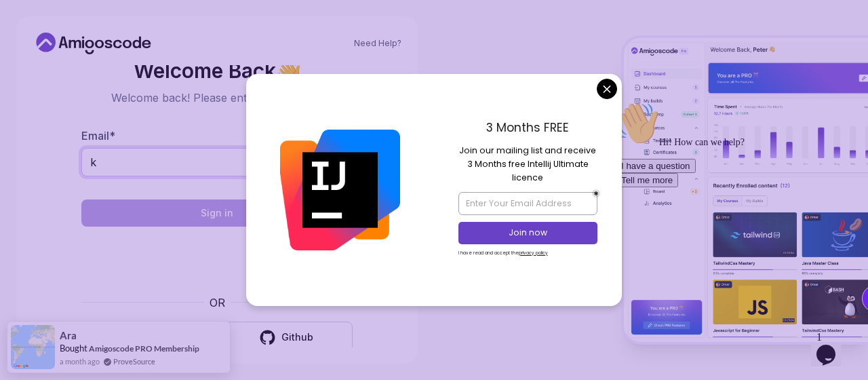  What do you see at coordinates (134, 361) in the screenshot?
I see `a: ProveSource` at bounding box center [134, 361].